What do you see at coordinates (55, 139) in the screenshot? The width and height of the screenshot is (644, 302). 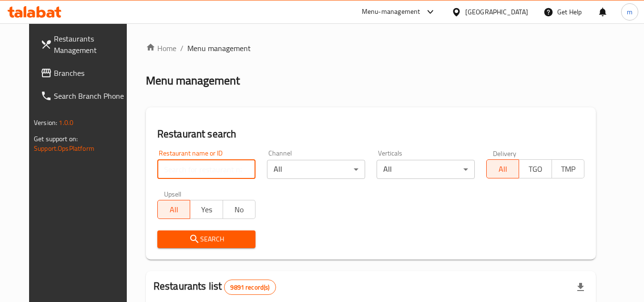 I see `span: Get support on:` at bounding box center [55, 139].